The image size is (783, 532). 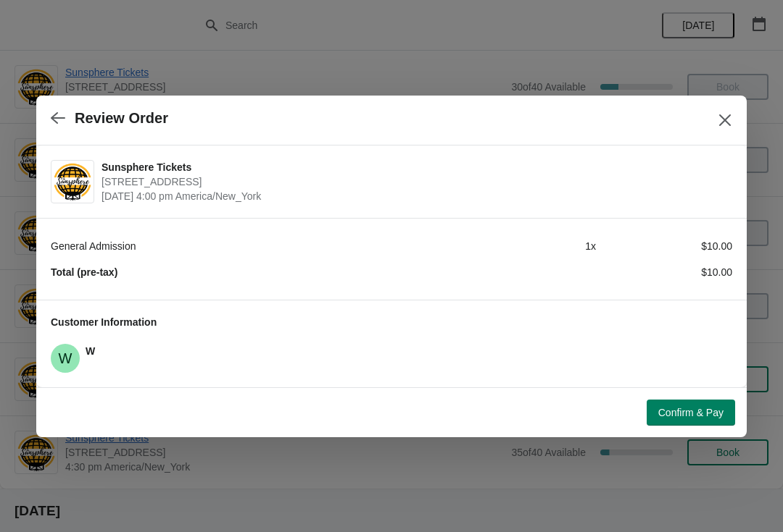 What do you see at coordinates (65, 359) in the screenshot?
I see `text: W` at bounding box center [65, 359].